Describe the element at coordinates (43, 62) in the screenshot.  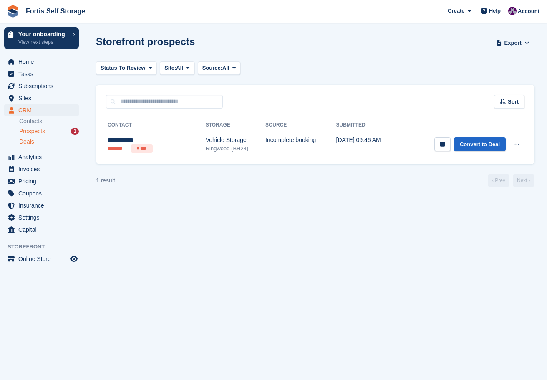
I see `span: Home` at that location.